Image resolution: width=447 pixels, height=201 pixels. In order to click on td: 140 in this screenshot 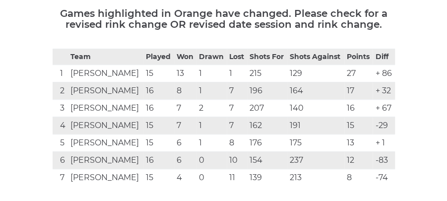, I will do `click(315, 108)`.